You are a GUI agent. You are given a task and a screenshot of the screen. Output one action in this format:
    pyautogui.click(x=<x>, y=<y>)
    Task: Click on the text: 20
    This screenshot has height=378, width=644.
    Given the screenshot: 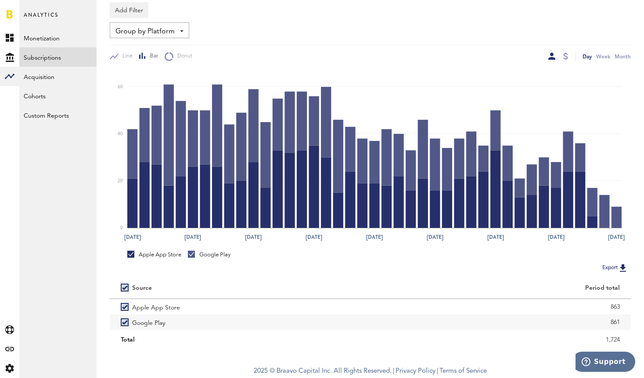 What is the action you would take?
    pyautogui.click(x=120, y=181)
    